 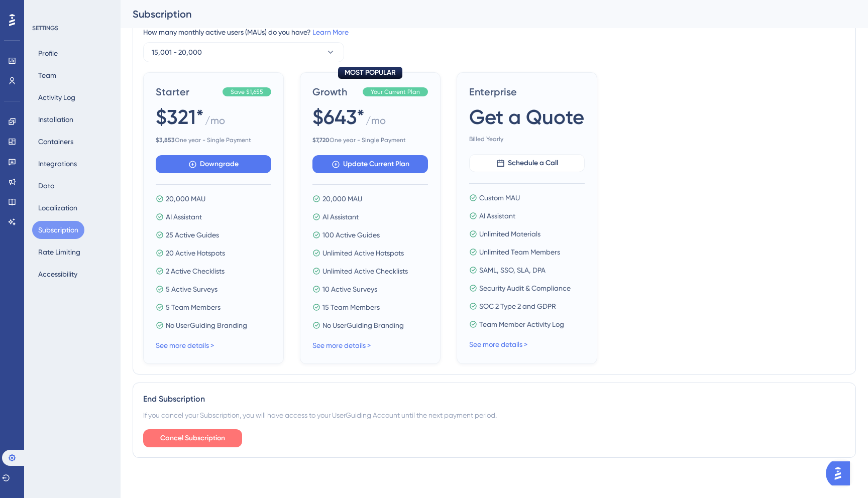 I want to click on span: Team Member Activity Log, so click(x=521, y=325).